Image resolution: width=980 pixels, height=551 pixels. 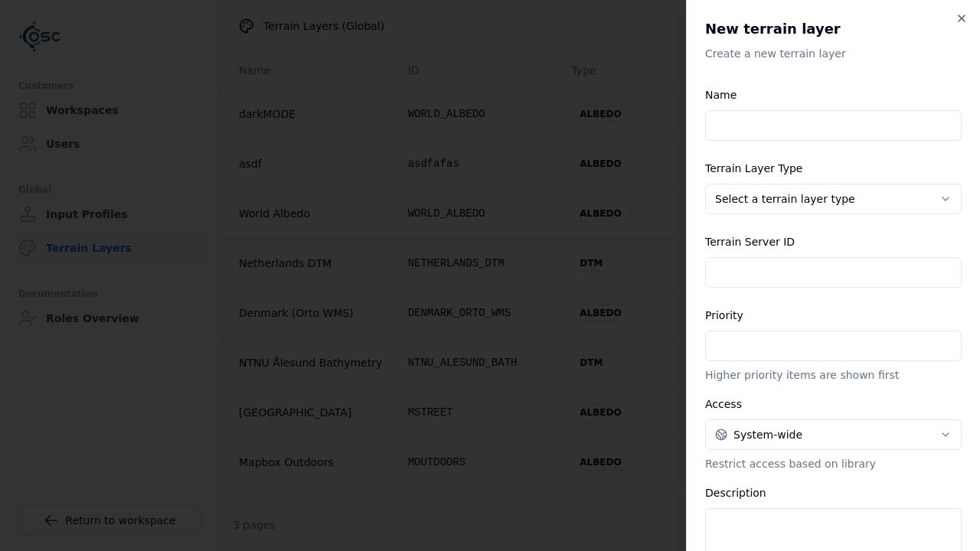 I want to click on label: Terrain Server ID, so click(x=750, y=242).